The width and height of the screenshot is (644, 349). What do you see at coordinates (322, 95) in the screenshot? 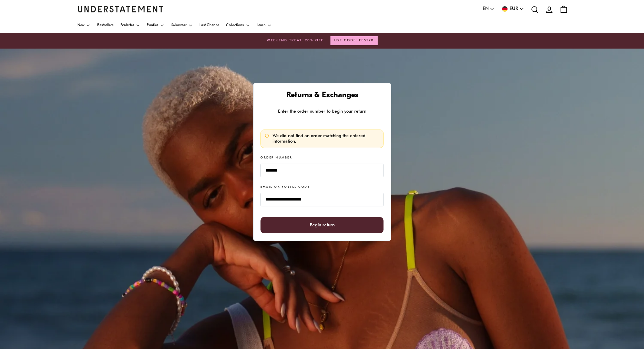
I see `h1: Returns & Exchanges` at bounding box center [322, 95].